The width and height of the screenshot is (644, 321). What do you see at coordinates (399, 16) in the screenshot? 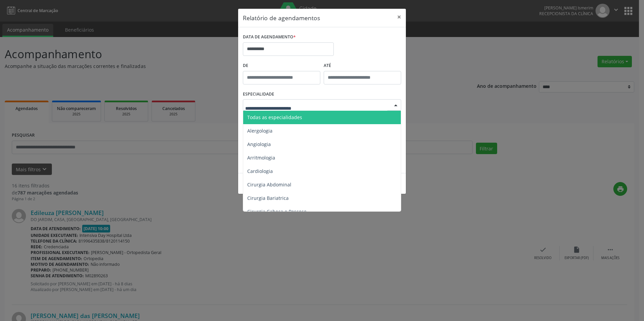
I see `button: Close` at bounding box center [399, 16].